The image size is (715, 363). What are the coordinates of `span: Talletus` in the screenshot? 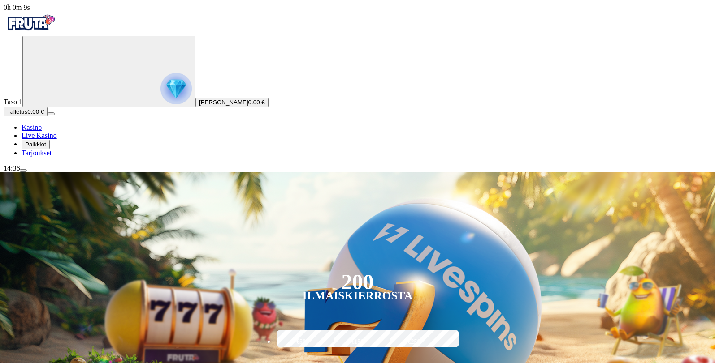 It's located at (17, 112).